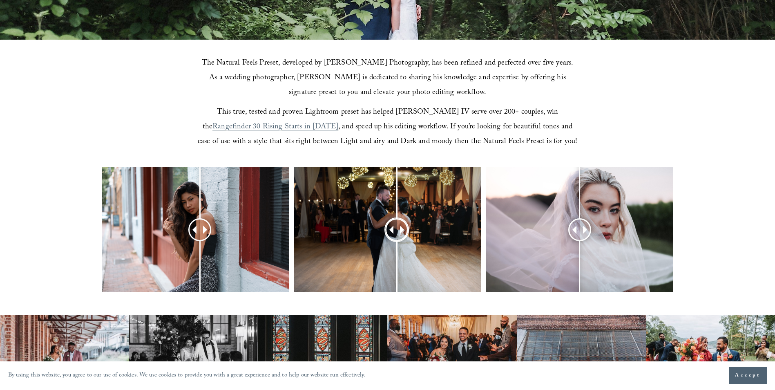 The image size is (775, 390). What do you see at coordinates (387, 134) in the screenshot?
I see `span: , and speed up his editing workflow. If you’re looking for beautiful tones and ease of use with a...` at bounding box center [387, 134].